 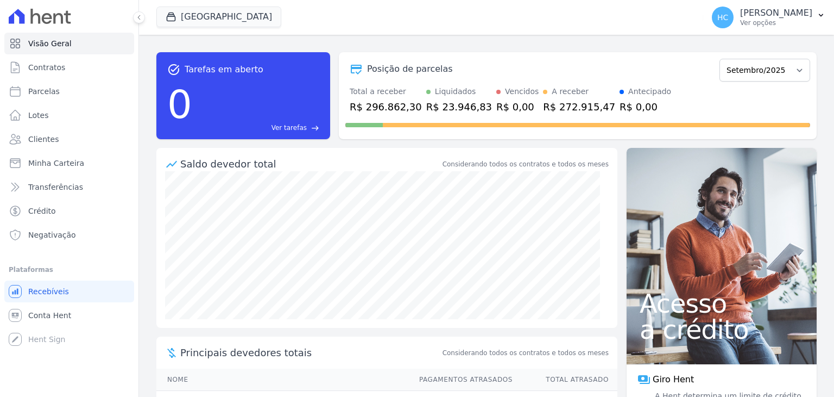 What do you see at coordinates (674, 379) in the screenshot?
I see `span: Giro Hent` at bounding box center [674, 379].